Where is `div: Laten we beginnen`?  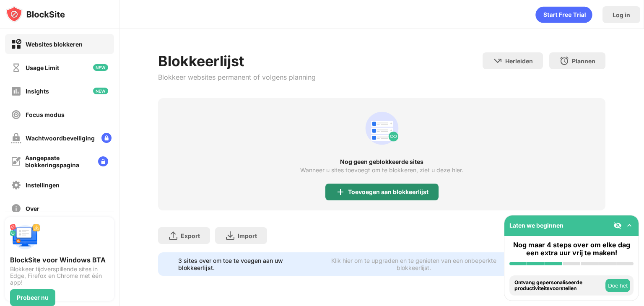
div: Laten we beginnen is located at coordinates (536, 225).